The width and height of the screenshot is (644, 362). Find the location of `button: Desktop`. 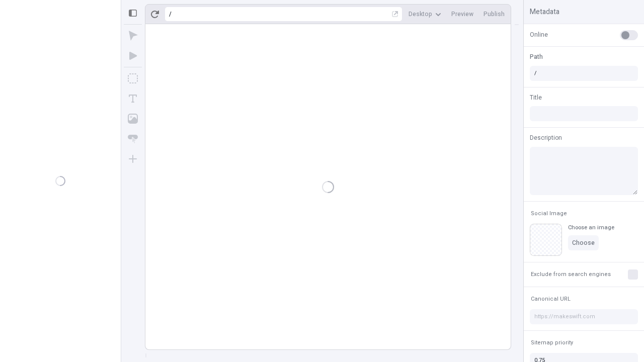

button: Desktop is located at coordinates (425, 14).